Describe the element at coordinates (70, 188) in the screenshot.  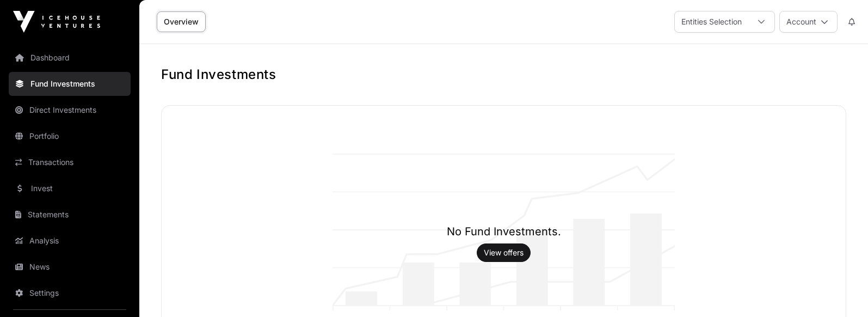
I see `a: Invest` at that location.